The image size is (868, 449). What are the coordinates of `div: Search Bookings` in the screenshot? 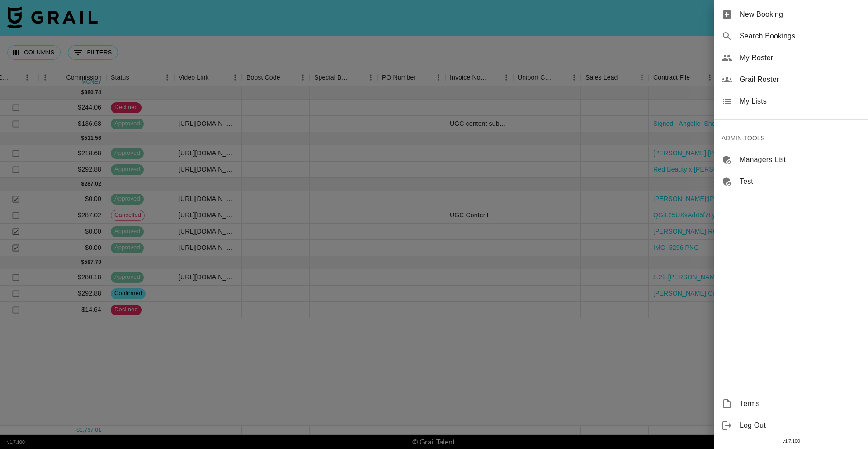 It's located at (791, 36).